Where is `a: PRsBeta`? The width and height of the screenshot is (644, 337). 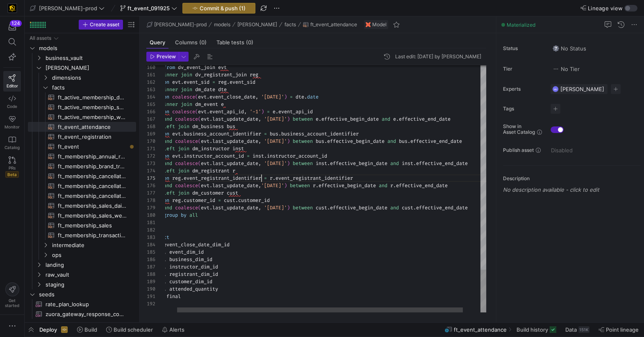 a: PRsBeta is located at coordinates (12, 167).